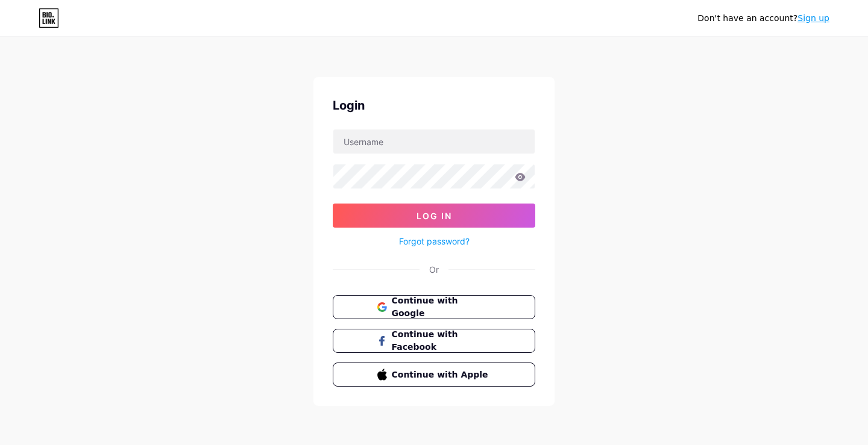  Describe the element at coordinates (434, 340) in the screenshot. I see `a: Continue with Facebook` at that location.